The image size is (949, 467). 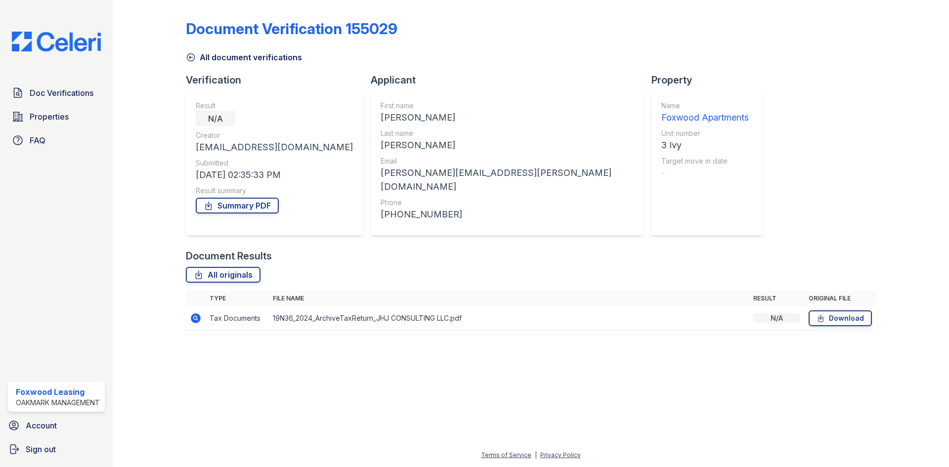 I want to click on div: Applicant, so click(x=511, y=80).